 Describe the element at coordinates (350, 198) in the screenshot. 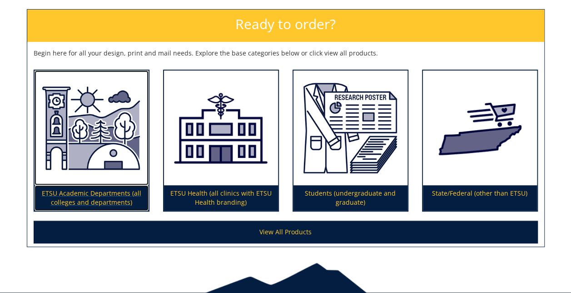

I see `p: Students (undergraduate and graduate)` at that location.